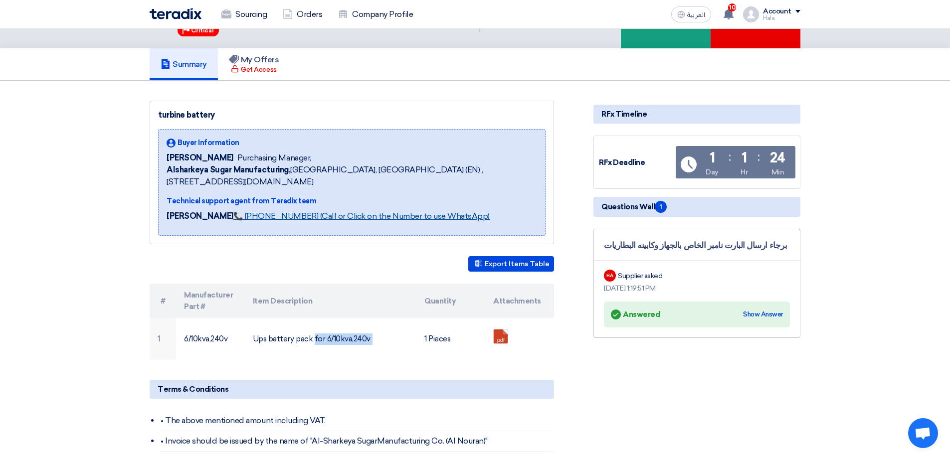  Describe the element at coordinates (636, 163) in the screenshot. I see `div: RFx Deadline` at that location.